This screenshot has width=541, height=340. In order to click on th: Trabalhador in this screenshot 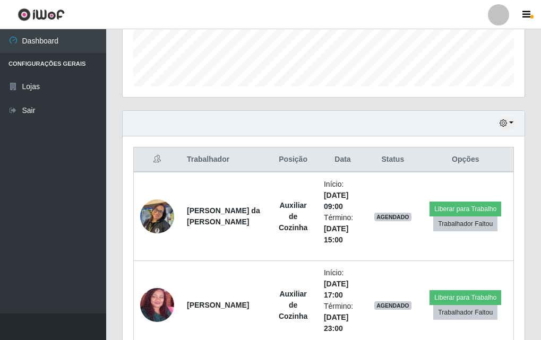, I will do `click(225, 160)`.